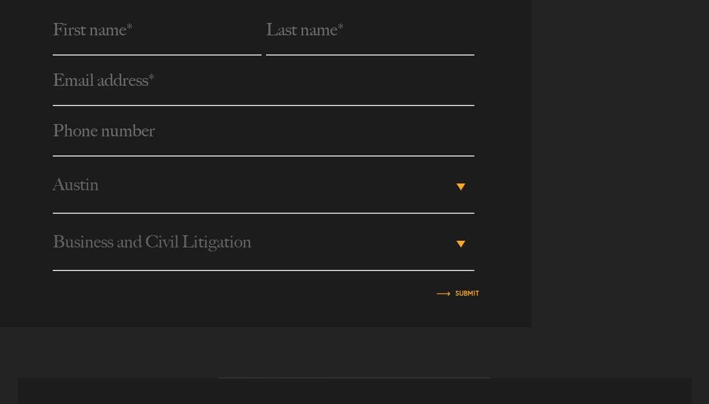 This screenshot has height=404, width=709. What do you see at coordinates (157, 30) in the screenshot?
I see `input: First name*` at bounding box center [157, 30].